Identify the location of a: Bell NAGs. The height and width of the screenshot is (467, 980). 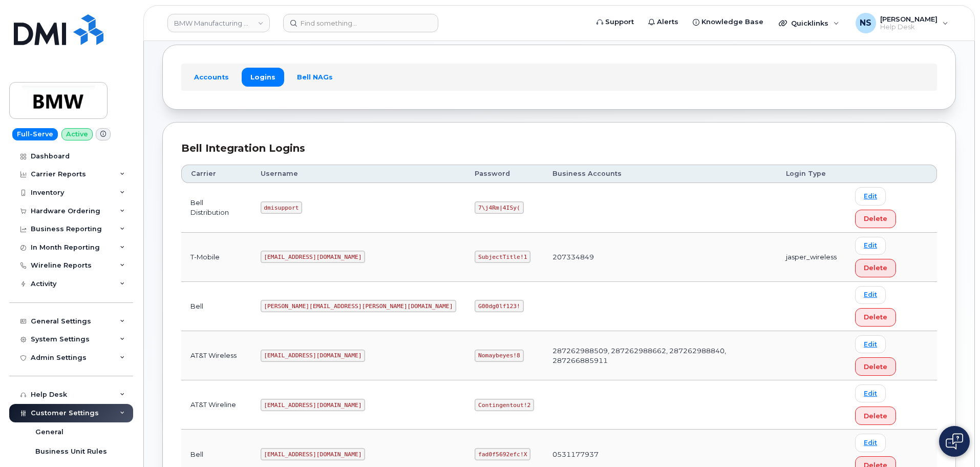
(315, 77).